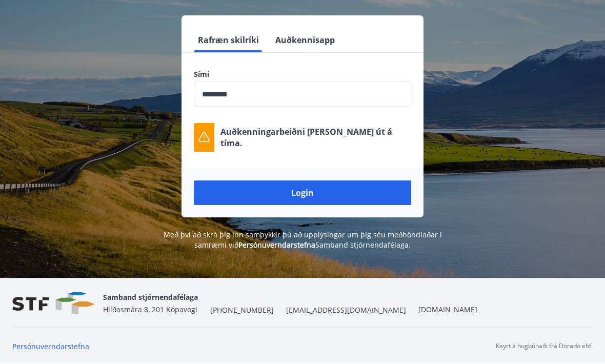 Image resolution: width=605 pixels, height=364 pixels. Describe the element at coordinates (544, 346) in the screenshot. I see `p: Keyrt á hugbúnaði frá Dorado ehf.` at that location.